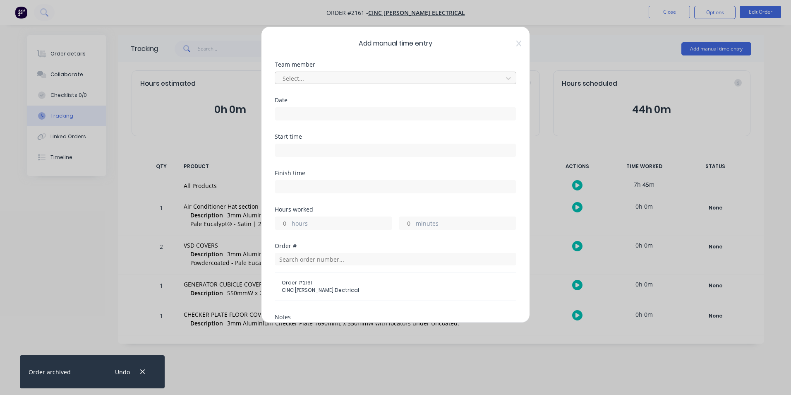 This screenshot has width=791, height=395. Describe the element at coordinates (395, 259) in the screenshot. I see `input: Search order number...` at that location.